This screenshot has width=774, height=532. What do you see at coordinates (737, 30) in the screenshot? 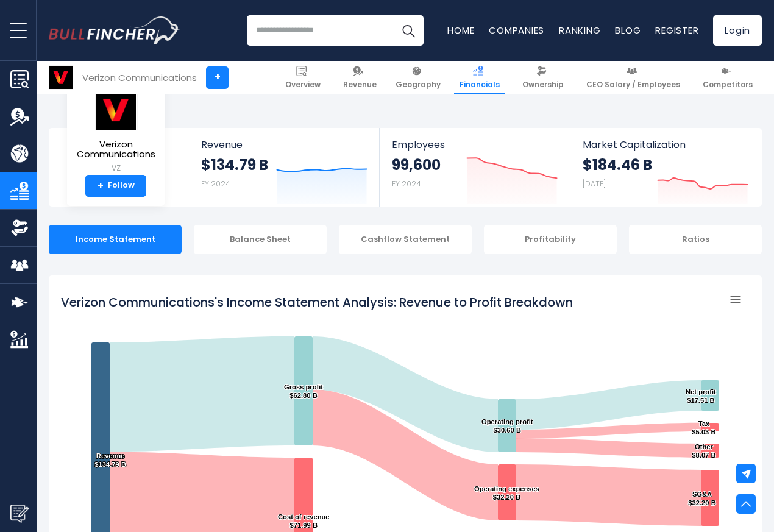
I see `a: Login` at bounding box center [737, 30].